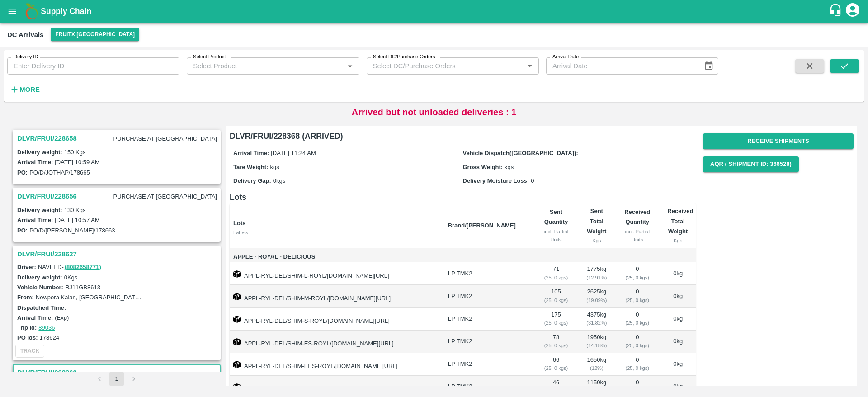 This screenshot has width=868, height=397. I want to click on label: Arrival Date, so click(566, 57).